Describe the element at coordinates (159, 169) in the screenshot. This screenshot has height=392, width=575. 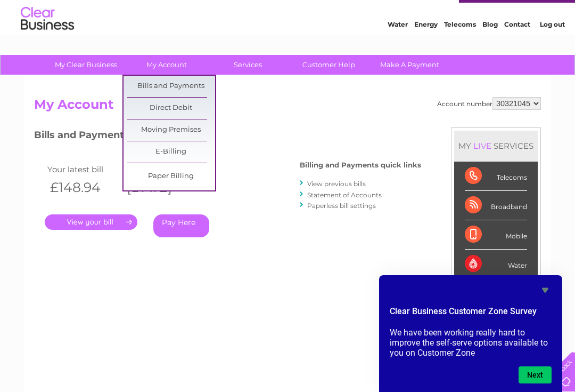
I see `td: Invoice date` at that location.